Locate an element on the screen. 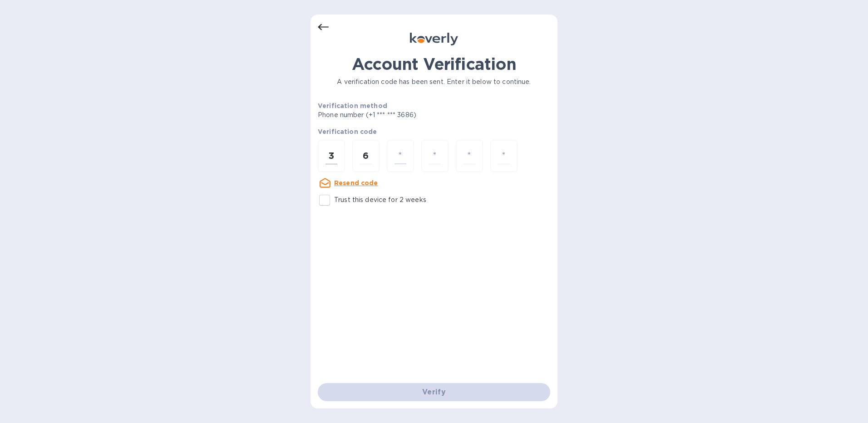 The image size is (868, 423). p: Verification code is located at coordinates (434, 132).